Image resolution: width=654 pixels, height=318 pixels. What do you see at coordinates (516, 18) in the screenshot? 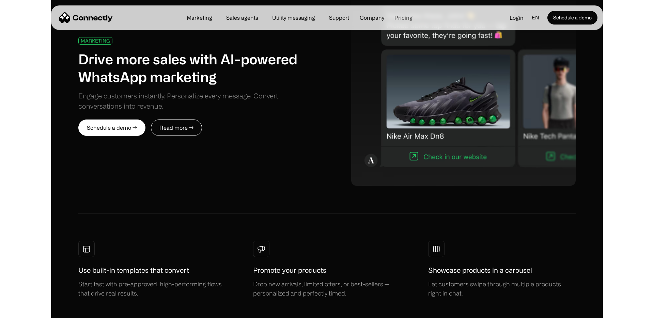
I see `a: Login` at bounding box center [516, 18].